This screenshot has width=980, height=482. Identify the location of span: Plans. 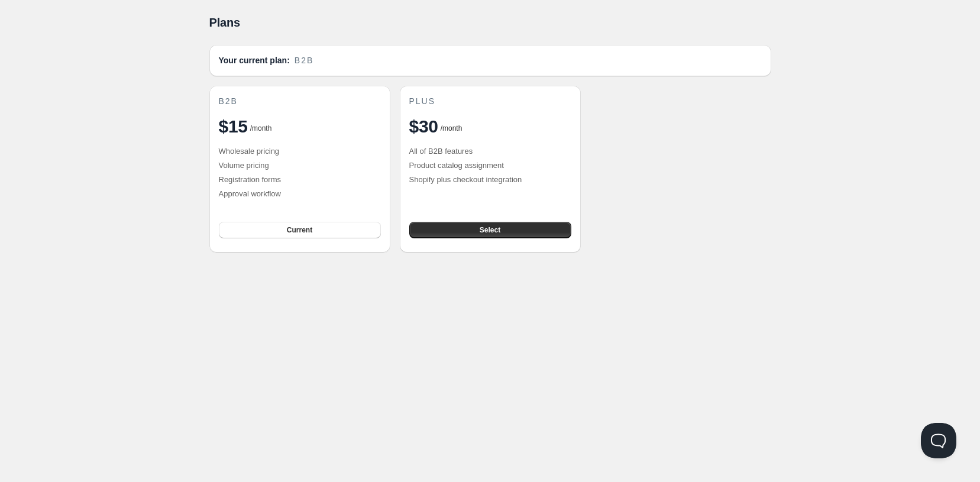
(225, 22).